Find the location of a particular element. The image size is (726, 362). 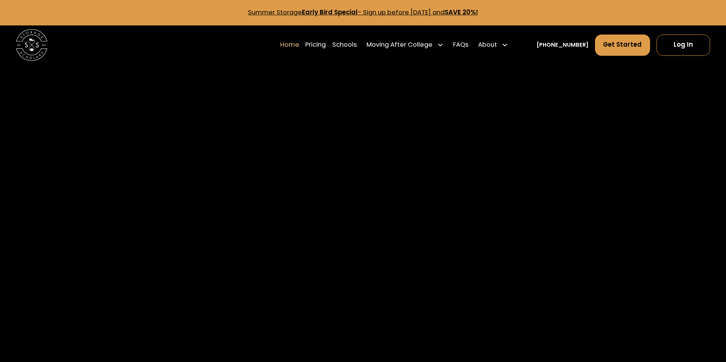

div: Moving After College is located at coordinates (399, 45).